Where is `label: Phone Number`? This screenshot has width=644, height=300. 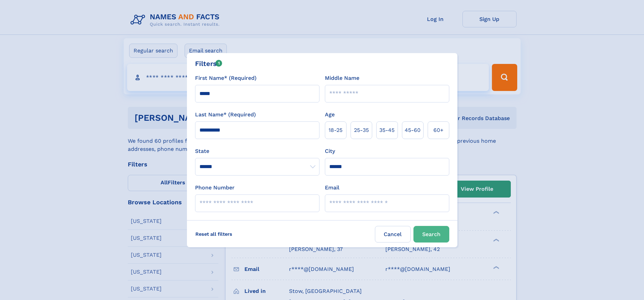 label: Phone Number is located at coordinates (214, 188).